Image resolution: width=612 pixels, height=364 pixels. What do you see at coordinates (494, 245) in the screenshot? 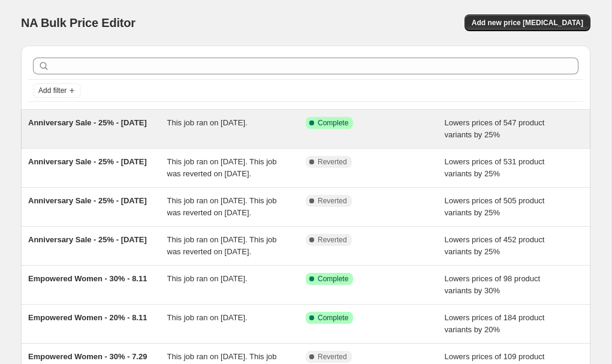
I see `span: Lowers prices of 452 product variants by 25%` at bounding box center [494, 245].